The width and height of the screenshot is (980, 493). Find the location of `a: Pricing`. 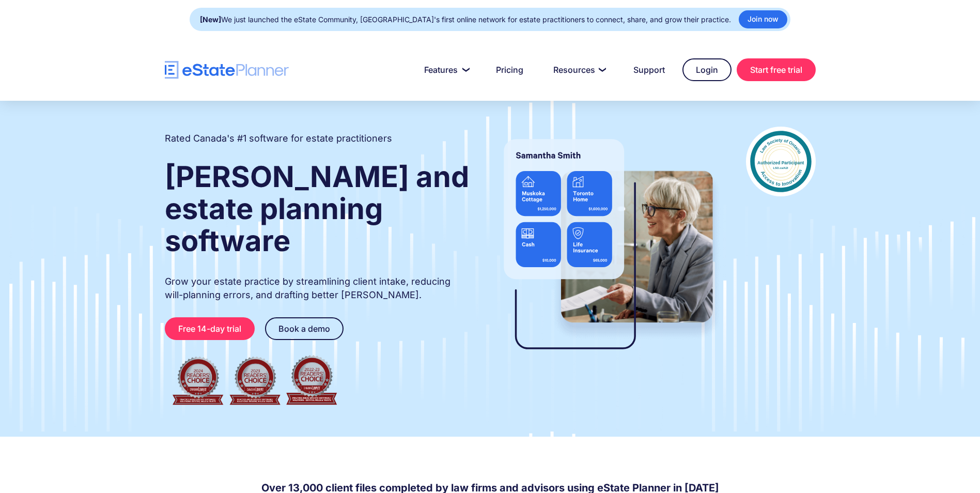

a: Pricing is located at coordinates (510, 70).